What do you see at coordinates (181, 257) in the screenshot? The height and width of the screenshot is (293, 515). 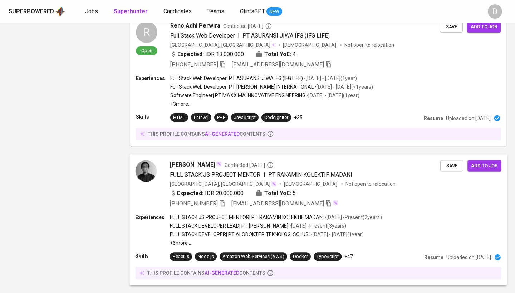 I see `div: React.js` at bounding box center [181, 257].